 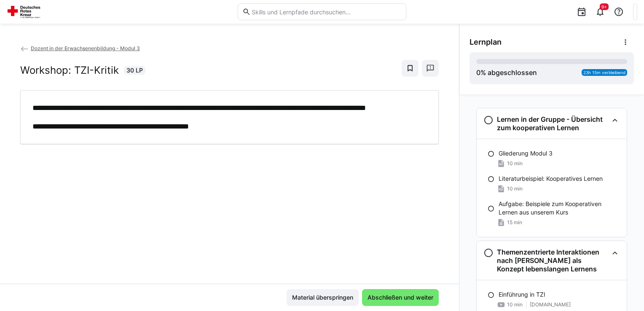 I want to click on p: Gliederung Modul 3, so click(x=526, y=153).